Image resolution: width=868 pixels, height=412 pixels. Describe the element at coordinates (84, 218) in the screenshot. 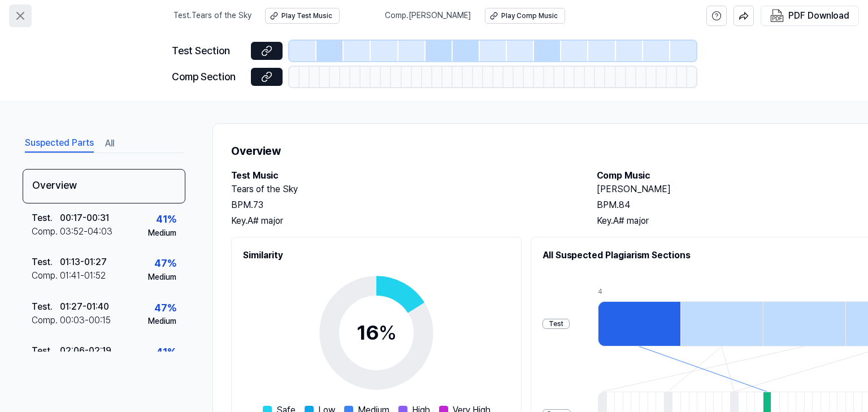

I see `div: 00:17 - 00:31` at that location.